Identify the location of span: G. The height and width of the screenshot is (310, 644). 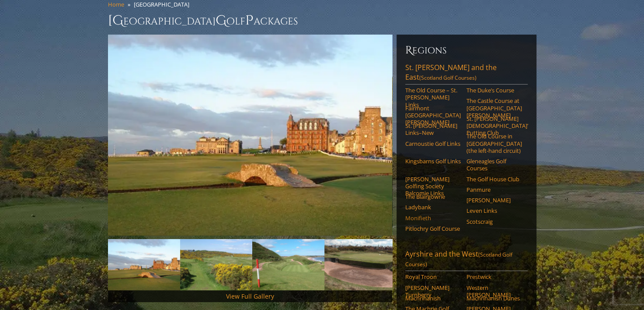
(221, 21).